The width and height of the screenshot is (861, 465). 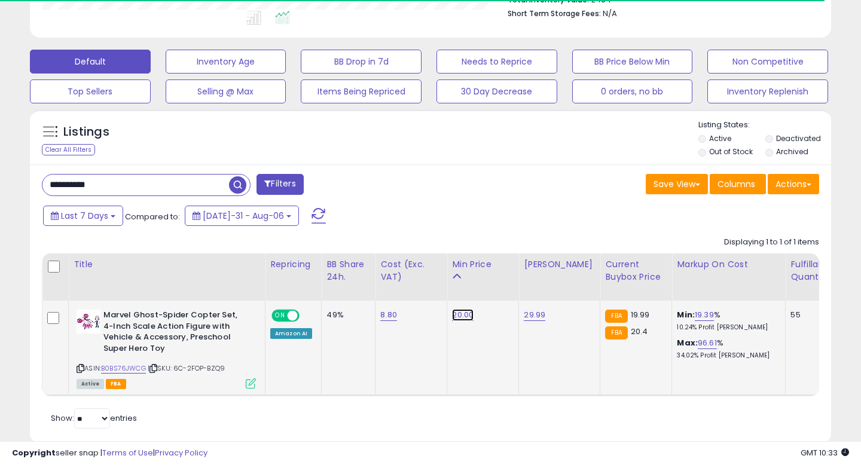 I want to click on a: 20.00, so click(x=463, y=315).